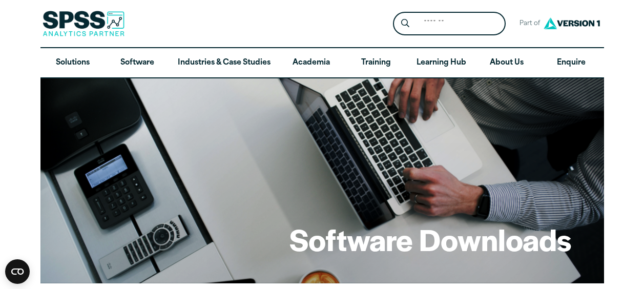  I want to click on a: About Us, so click(507, 63).